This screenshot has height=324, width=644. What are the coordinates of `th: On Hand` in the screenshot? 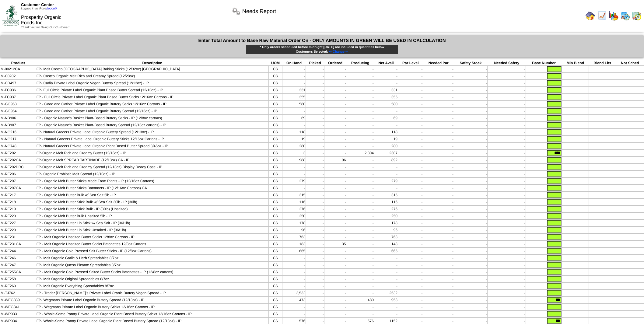 It's located at (294, 63).